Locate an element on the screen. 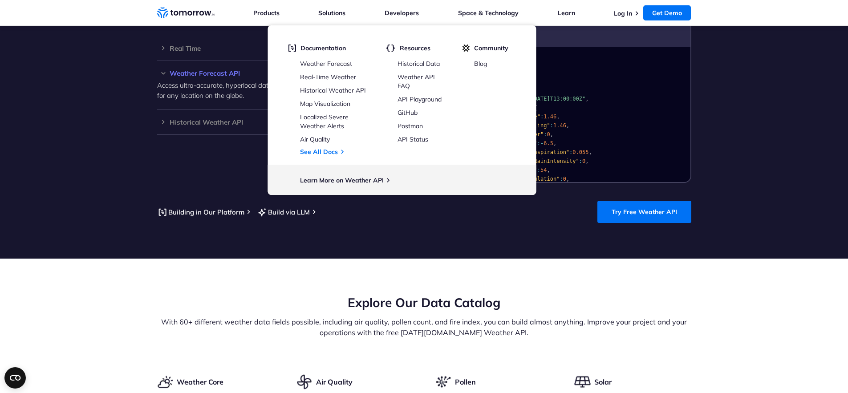 This screenshot has width=848, height=393. a: Building in Our Platform is located at coordinates (201, 212).